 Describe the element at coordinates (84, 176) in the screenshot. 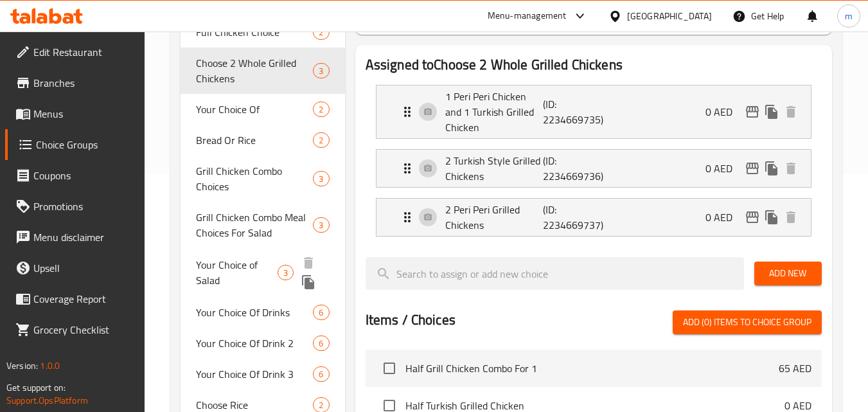

I see `span: Coupons` at that location.